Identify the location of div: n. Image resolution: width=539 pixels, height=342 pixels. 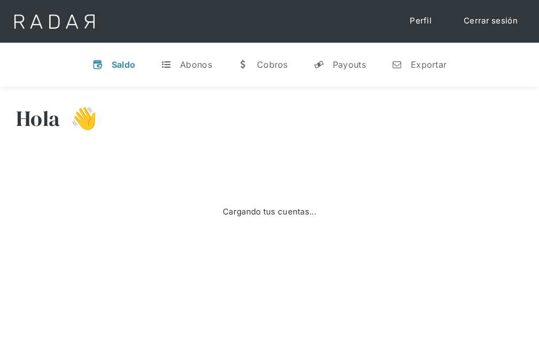
(397, 65).